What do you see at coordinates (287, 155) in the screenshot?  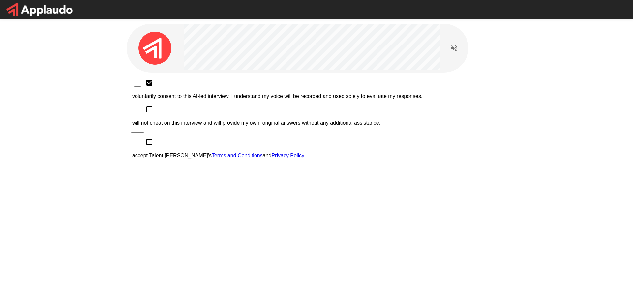 I see `a: Privacy Policy` at bounding box center [287, 155].